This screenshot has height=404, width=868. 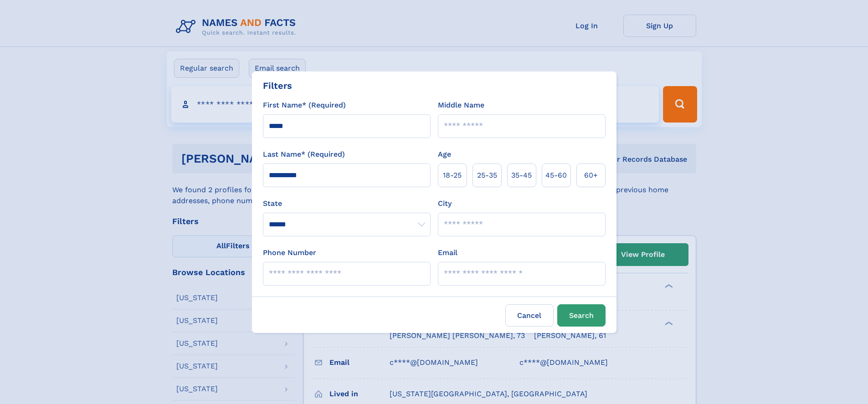 What do you see at coordinates (487, 175) in the screenshot?
I see `span: 25‑35` at bounding box center [487, 175].